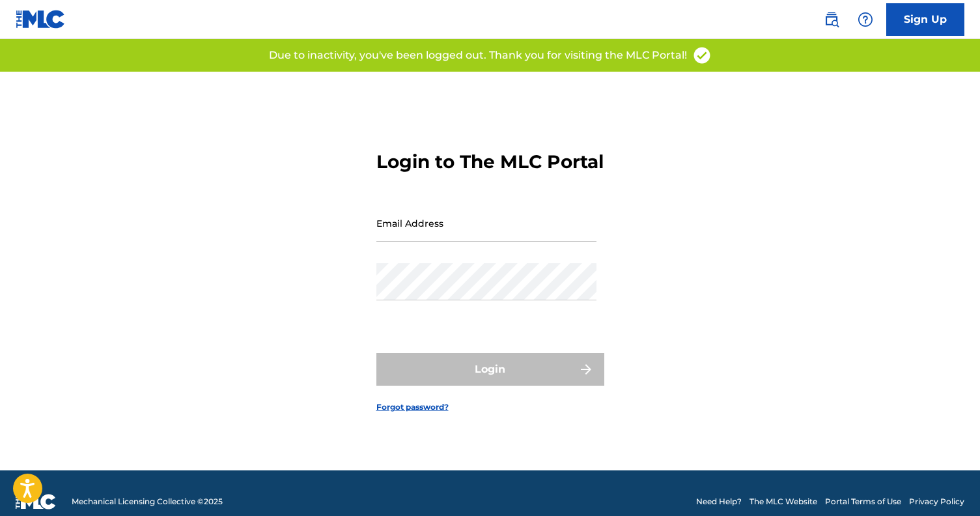 This screenshot has height=516, width=980. I want to click on a: Public Search, so click(832, 19).